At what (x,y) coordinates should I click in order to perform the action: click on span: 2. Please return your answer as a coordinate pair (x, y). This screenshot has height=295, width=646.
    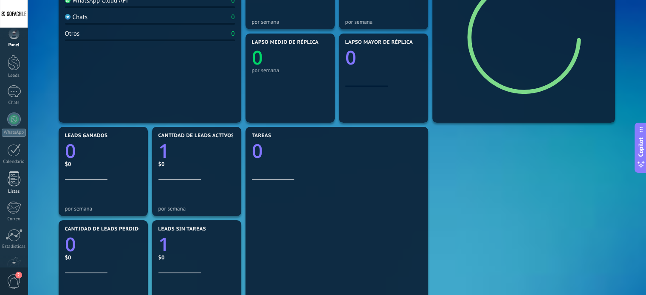
    Looking at the image, I should click on (19, 275).